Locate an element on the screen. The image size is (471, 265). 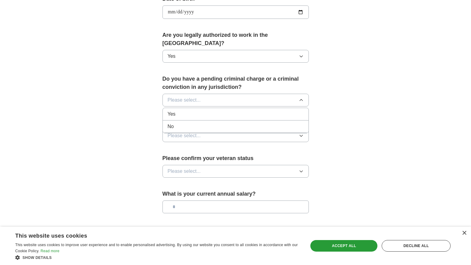
a: Read more, opens a new window is located at coordinates (50, 251).